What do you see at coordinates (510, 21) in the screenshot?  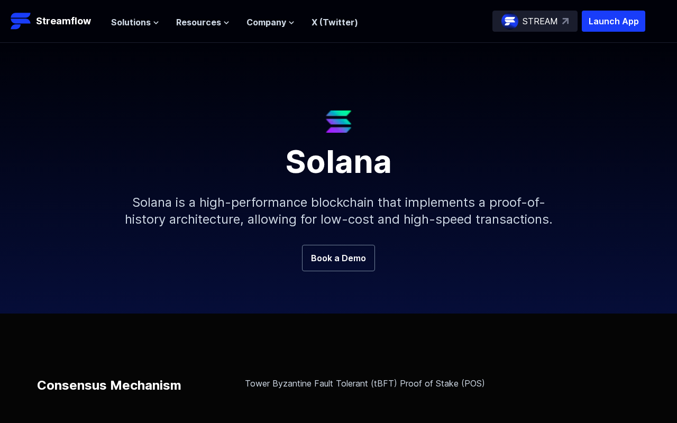 I see `img: streamflow-logo-circle.png` at bounding box center [510, 21].